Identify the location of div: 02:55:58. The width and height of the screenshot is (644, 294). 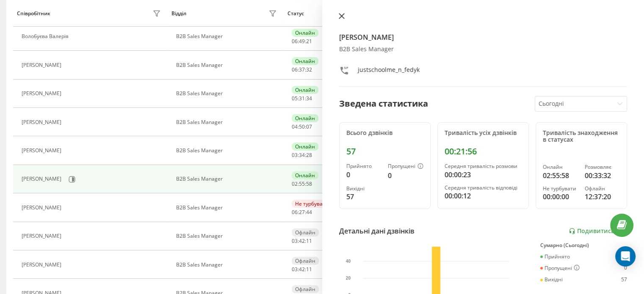
(560, 175).